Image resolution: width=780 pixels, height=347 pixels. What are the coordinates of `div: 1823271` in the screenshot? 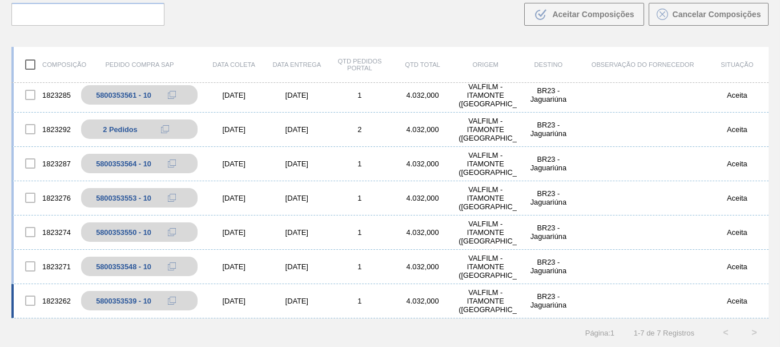 It's located at (45, 266).